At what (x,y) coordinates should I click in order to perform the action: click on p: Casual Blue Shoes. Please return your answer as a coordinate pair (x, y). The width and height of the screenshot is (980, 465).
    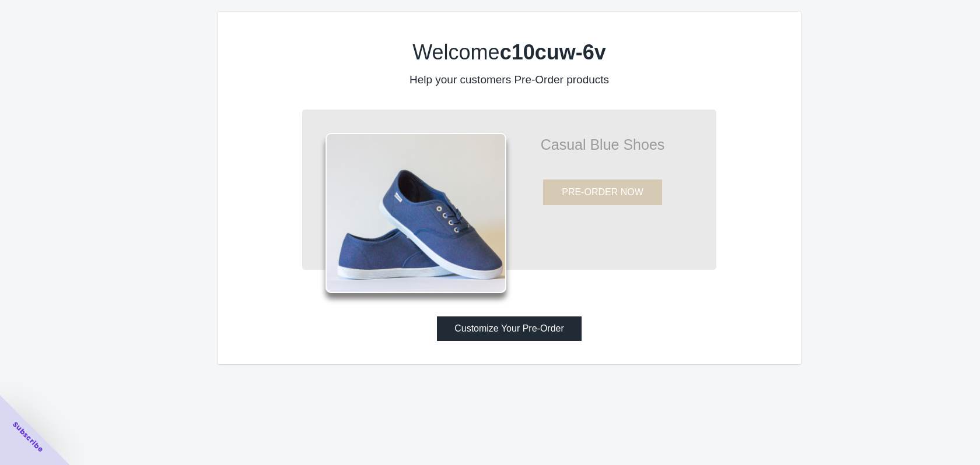
    Looking at the image, I should click on (603, 144).